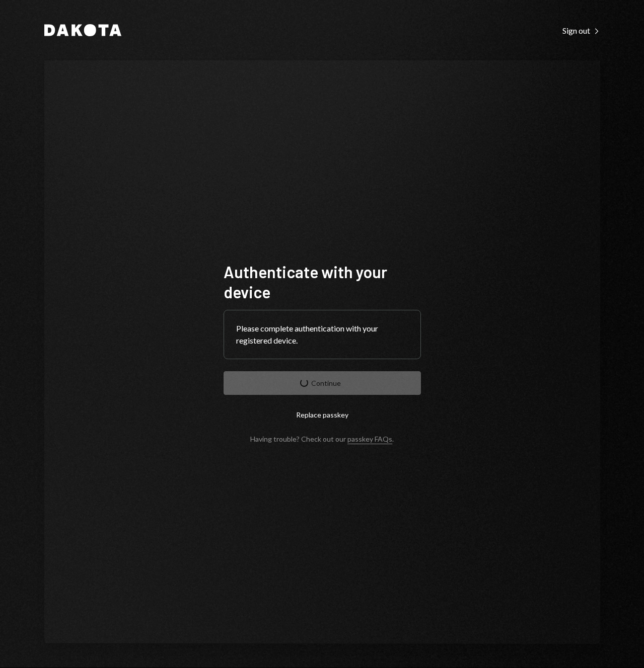 The width and height of the screenshot is (644, 668). Describe the element at coordinates (369, 439) in the screenshot. I see `a: passkey FAQs` at that location.